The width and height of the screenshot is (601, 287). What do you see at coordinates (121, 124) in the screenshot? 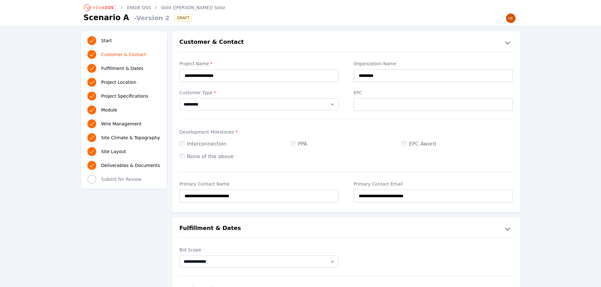
I see `span: Wire Management` at bounding box center [121, 124].